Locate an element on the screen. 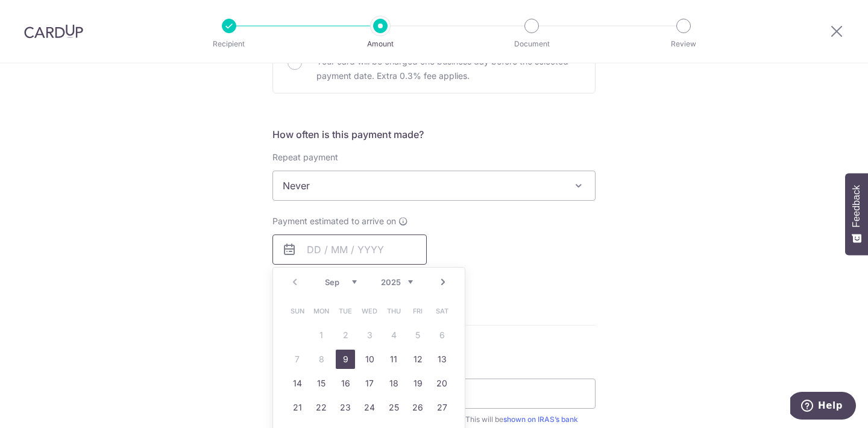 Image resolution: width=868 pixels, height=428 pixels. a: 25 is located at coordinates (394, 408).